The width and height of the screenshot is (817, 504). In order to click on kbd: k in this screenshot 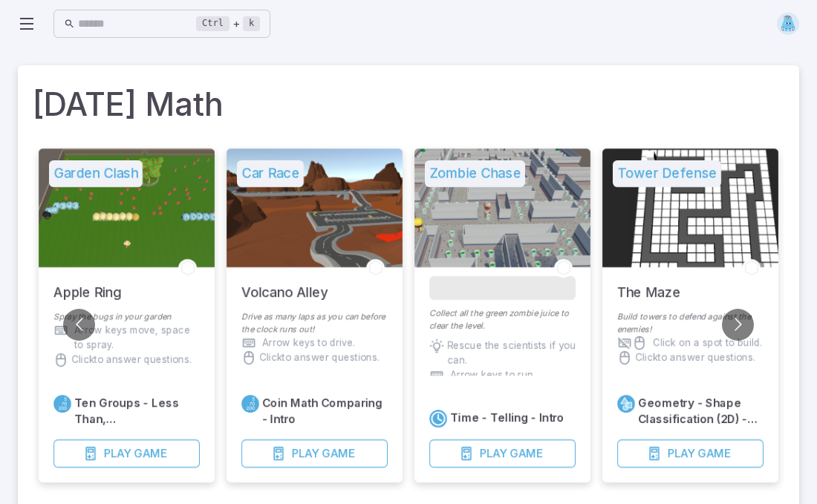, I will do `click(251, 24)`.